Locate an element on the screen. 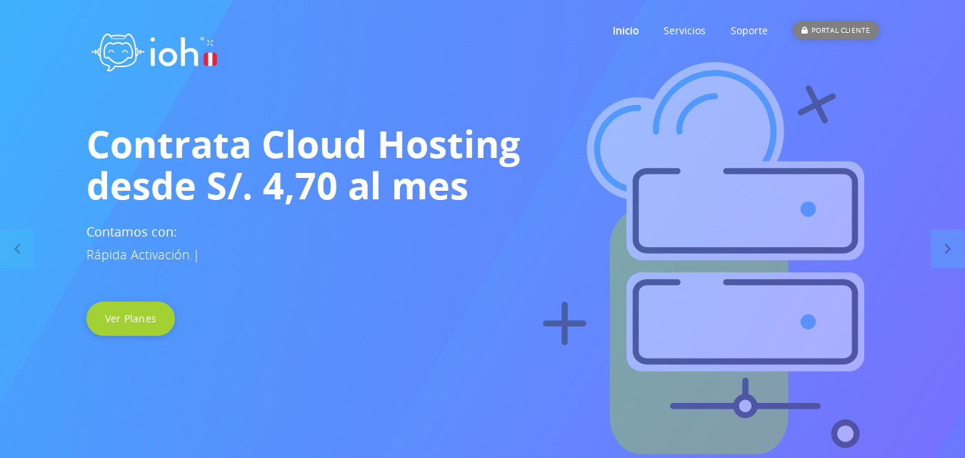 The height and width of the screenshot is (458, 965). a: Soporte is located at coordinates (750, 30).